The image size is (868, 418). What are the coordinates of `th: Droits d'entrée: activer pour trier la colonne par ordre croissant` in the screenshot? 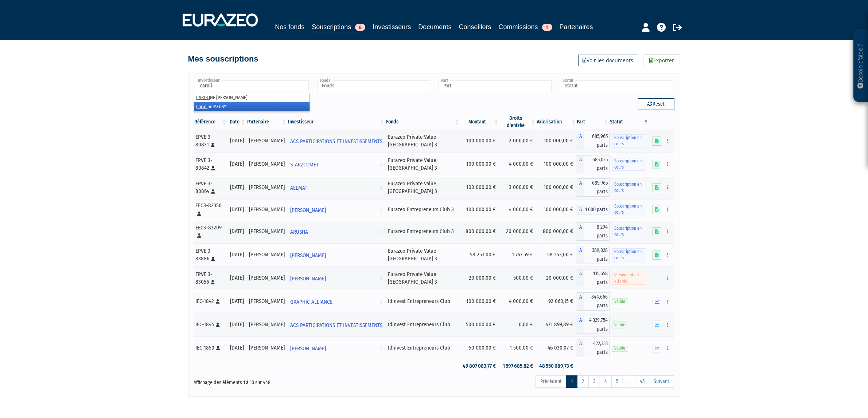 It's located at (518, 122).